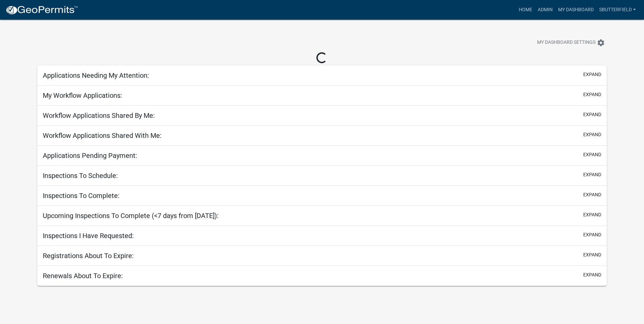 This screenshot has width=644, height=324. What do you see at coordinates (83, 95) in the screenshot?
I see `h5: My Workflow Applications:` at bounding box center [83, 95].